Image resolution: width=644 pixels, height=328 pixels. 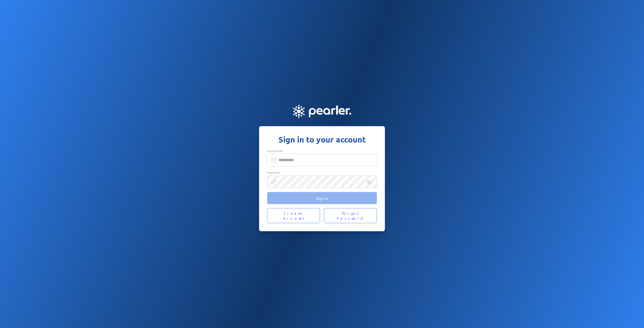 I want to click on button: Sign In, so click(x=322, y=198).